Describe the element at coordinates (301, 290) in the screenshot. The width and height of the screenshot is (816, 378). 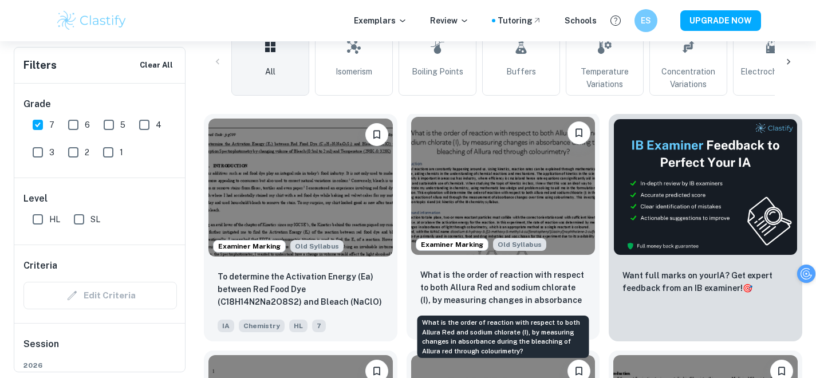
I see `p: To determine the Activation Energy (Ea) between Red Food Dye (C18H14N2Na2O8S2) and Bleach (NaClO)...` at that location.